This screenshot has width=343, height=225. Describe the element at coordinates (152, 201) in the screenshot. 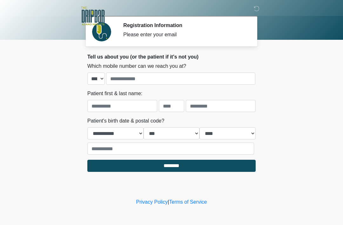

I see `a: Privacy Policy` at that location.